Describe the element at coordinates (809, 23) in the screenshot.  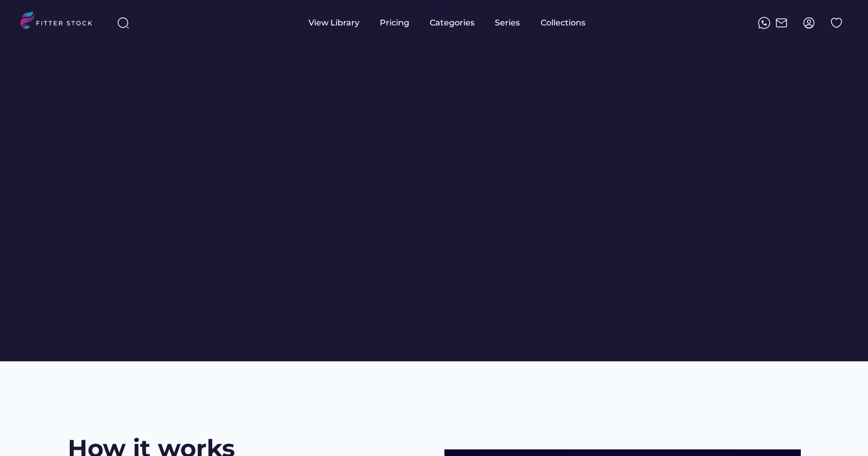
I see `img: profile-circle.svg` at that location.